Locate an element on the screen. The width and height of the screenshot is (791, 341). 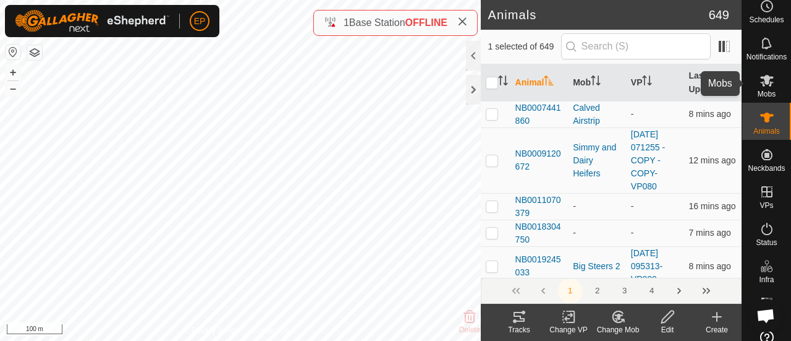
div: Big Steers 2 is located at coordinates (597, 266).